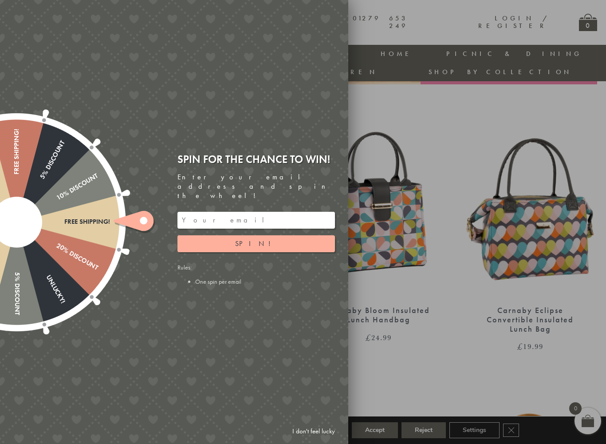  What do you see at coordinates (256, 186) in the screenshot?
I see `div: Enter your email address and spin the wheel!` at bounding box center [256, 186].